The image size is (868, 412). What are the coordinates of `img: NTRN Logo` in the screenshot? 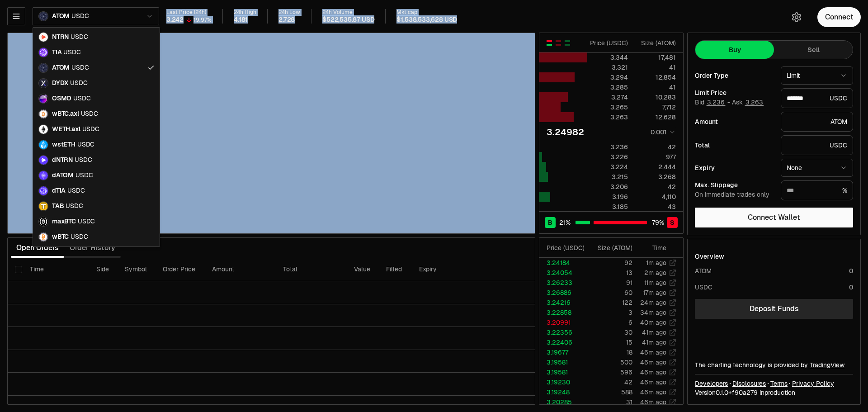 It's located at (43, 37).